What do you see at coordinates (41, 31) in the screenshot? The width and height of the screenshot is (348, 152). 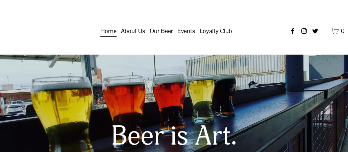 I see `a: Two Docs Brewing Co.` at bounding box center [41, 31].